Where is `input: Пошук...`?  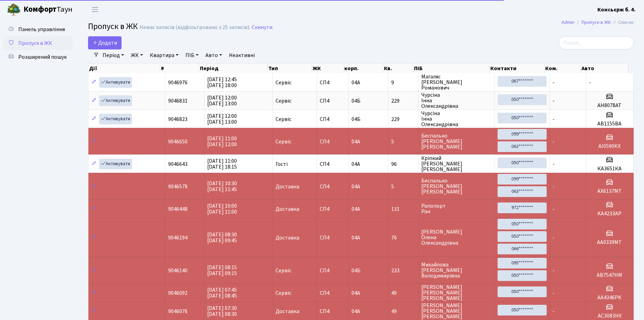
input: Пошук... is located at coordinates (597, 43).